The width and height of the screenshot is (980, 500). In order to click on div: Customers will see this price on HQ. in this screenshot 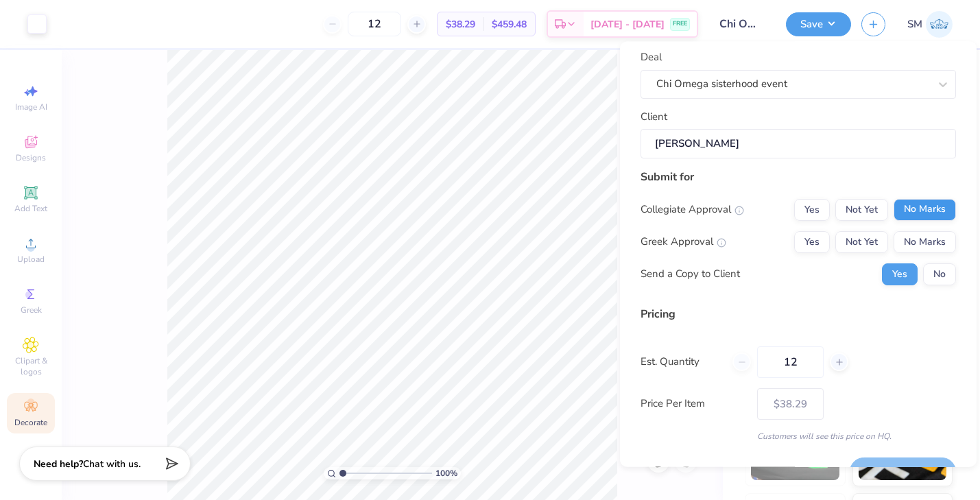, I will do `click(798, 436)`.